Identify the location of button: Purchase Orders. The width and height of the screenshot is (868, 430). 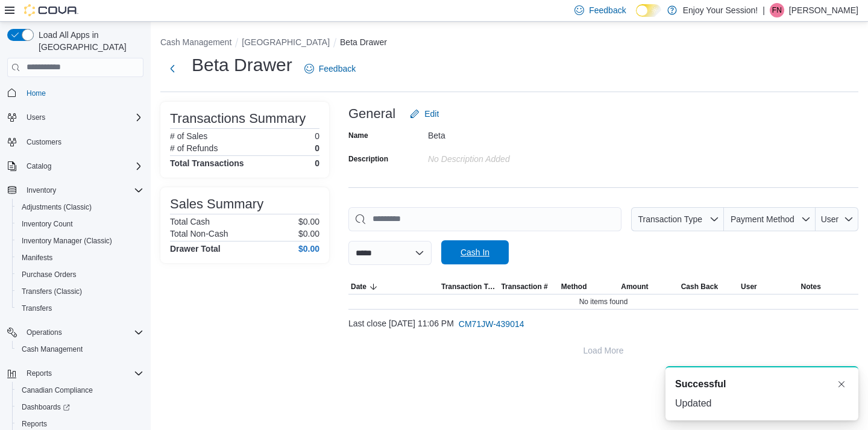
(80, 275).